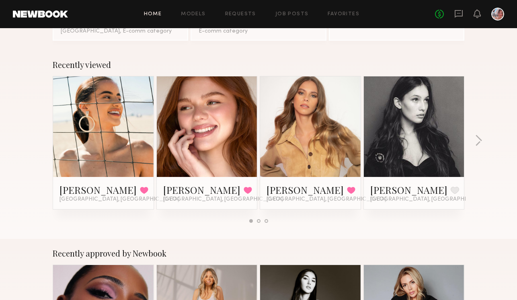 The height and width of the screenshot is (300, 517). Describe the element at coordinates (153, 14) in the screenshot. I see `a: Home` at that location.